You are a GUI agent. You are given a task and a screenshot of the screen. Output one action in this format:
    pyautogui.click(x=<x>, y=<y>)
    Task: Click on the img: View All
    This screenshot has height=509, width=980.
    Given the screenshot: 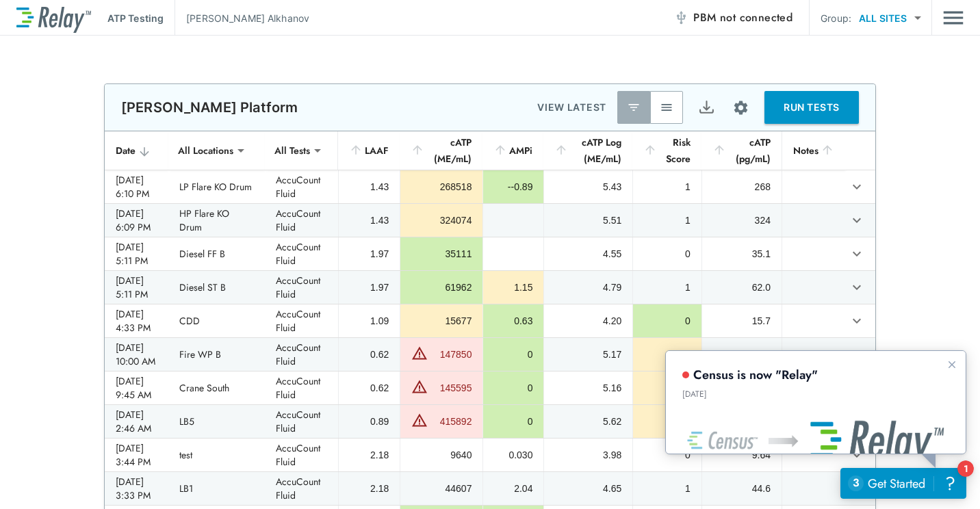 What is the action you would take?
    pyautogui.click(x=667, y=108)
    